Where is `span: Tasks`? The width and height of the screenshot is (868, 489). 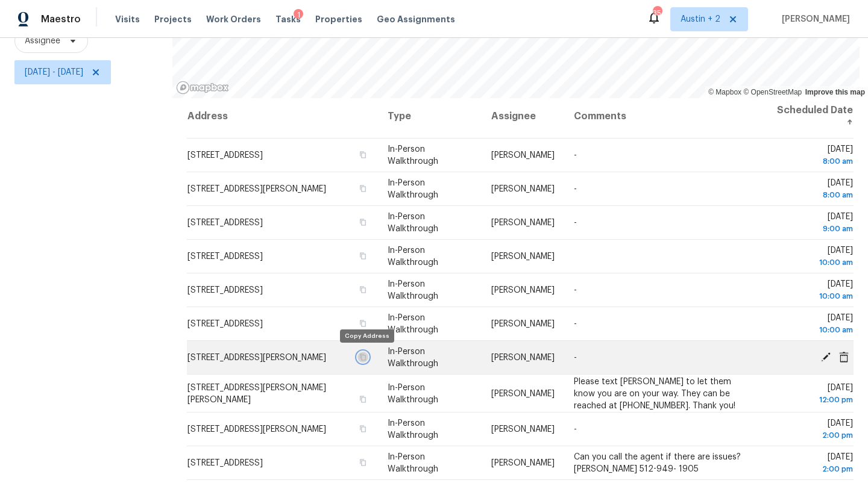
span: Tasks is located at coordinates (288, 19).